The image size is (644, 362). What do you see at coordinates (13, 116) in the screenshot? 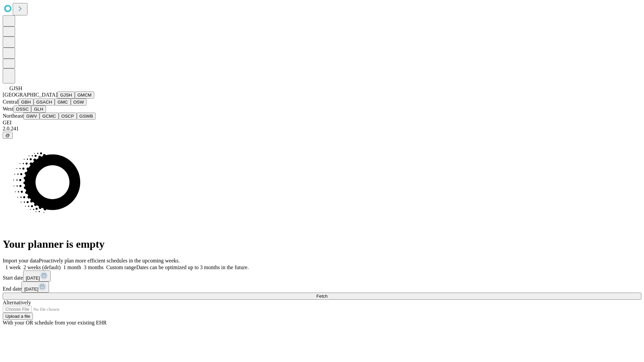
I see `span: Northeast` at bounding box center [13, 116].